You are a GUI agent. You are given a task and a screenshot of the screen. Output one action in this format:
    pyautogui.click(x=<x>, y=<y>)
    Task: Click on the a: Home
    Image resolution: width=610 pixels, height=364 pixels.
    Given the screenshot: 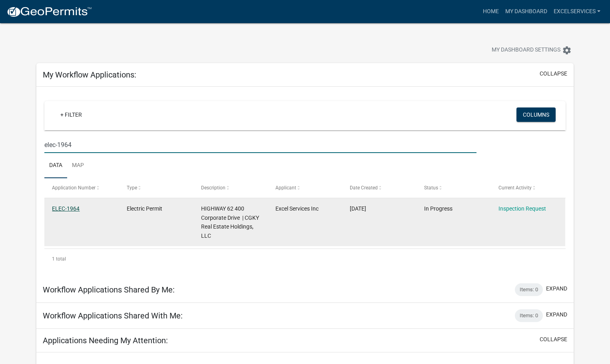 What is the action you would take?
    pyautogui.click(x=491, y=12)
    